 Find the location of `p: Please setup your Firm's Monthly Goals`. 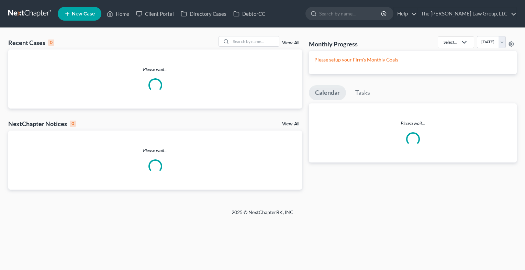

p: Please setup your Firm's Monthly Goals is located at coordinates (413, 60).